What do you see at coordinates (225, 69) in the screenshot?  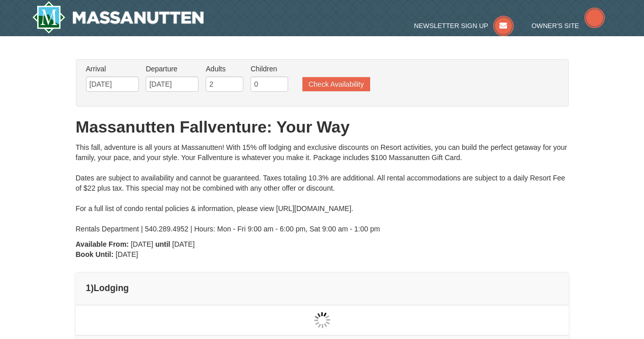 I see `label: Adults` at bounding box center [225, 69].